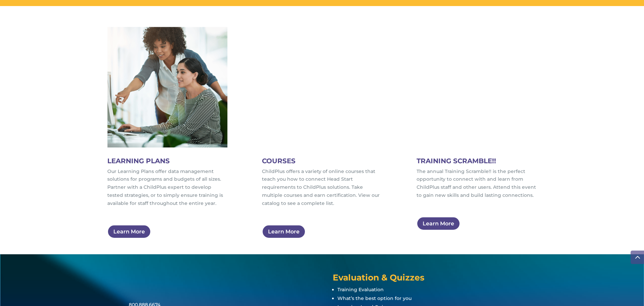 The image size is (644, 306). I want to click on span: TRAINING SCRAMBLE!!, so click(456, 161).